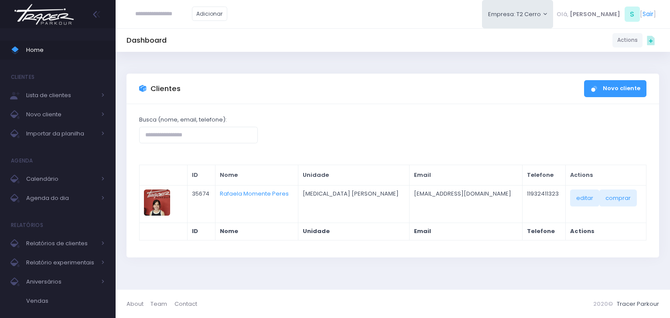 The height and width of the screenshot is (318, 670). What do you see at coordinates (210, 14) in the screenshot?
I see `a: Adicionar` at bounding box center [210, 14].